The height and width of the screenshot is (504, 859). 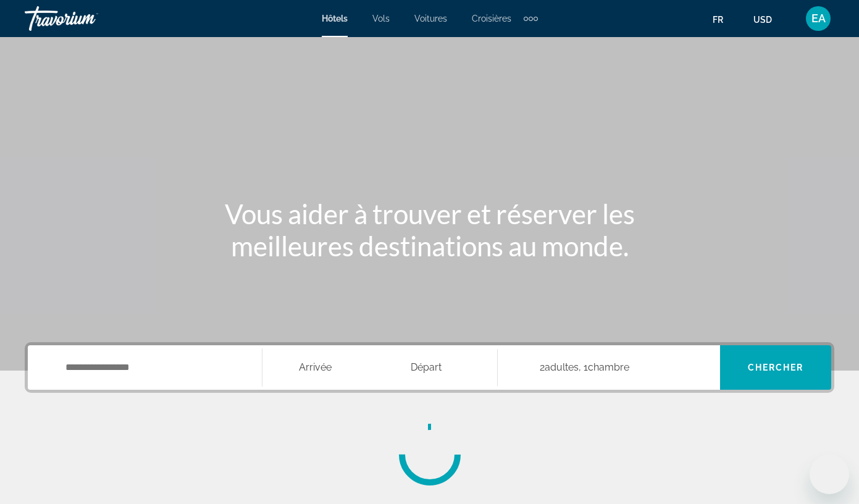 What do you see at coordinates (818, 19) in the screenshot?
I see `button: User Menu` at bounding box center [818, 19].